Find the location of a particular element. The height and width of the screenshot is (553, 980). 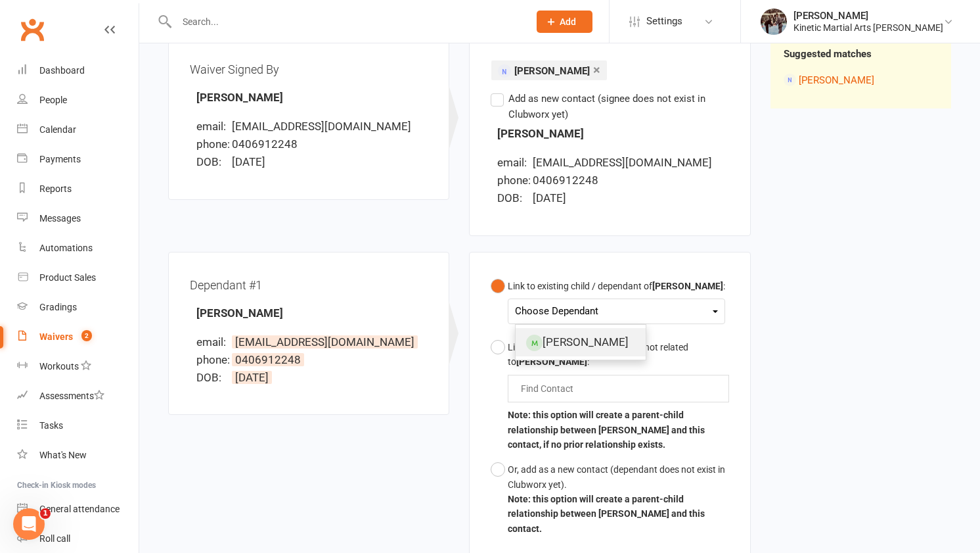

div: Payments is located at coordinates (60, 159).